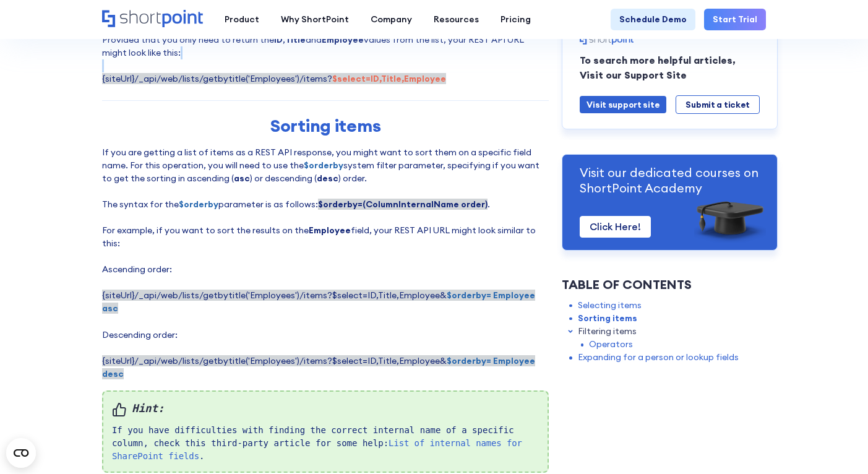 Image resolution: width=868 pixels, height=474 pixels. I want to click on a: Product, so click(241, 19).